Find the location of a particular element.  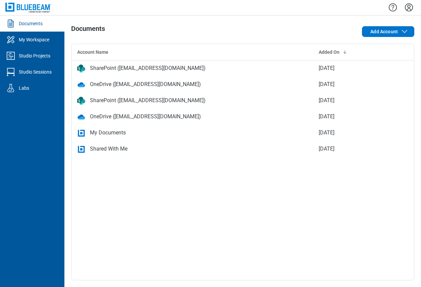

span: Add Account is located at coordinates (385, 32).